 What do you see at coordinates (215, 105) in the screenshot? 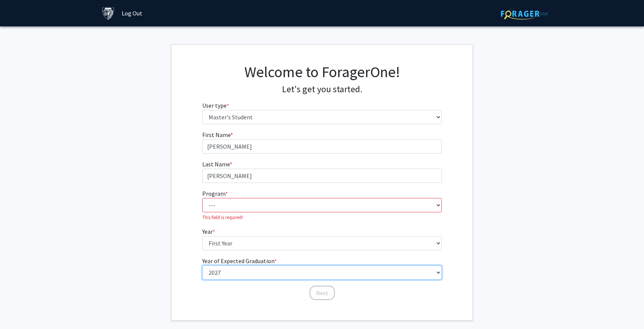
I see `label: User type` at bounding box center [215, 105].